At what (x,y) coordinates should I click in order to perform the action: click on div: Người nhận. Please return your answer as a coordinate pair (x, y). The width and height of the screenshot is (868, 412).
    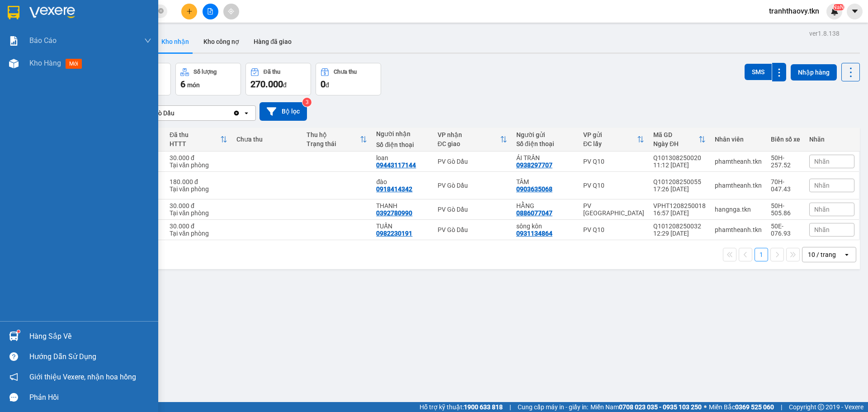
    Looking at the image, I should click on (402, 134).